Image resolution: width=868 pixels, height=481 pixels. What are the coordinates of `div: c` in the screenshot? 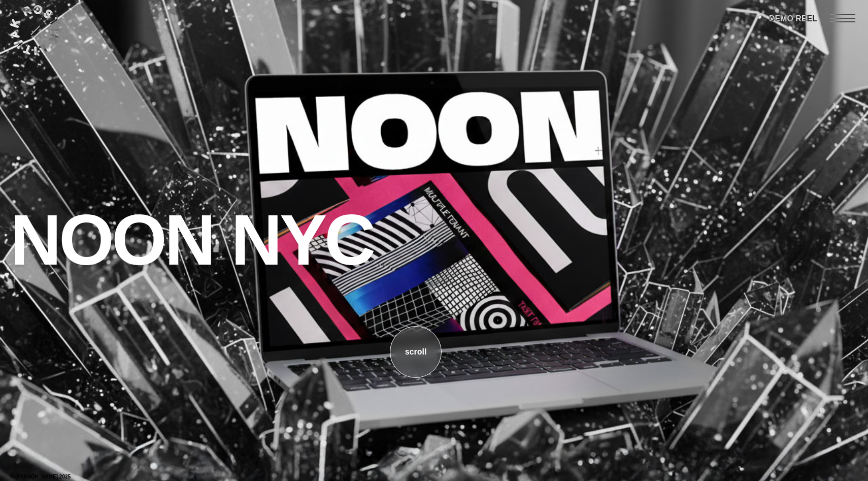 It's located at (412, 352).